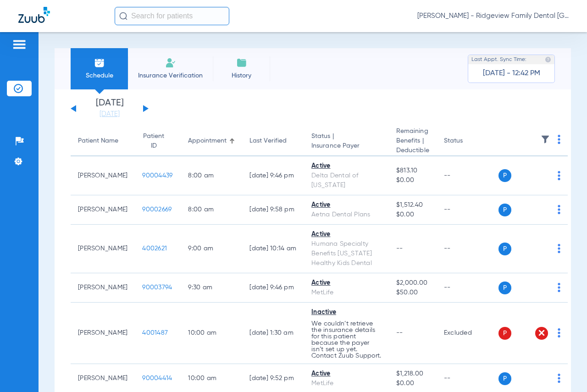 The image size is (587, 392). What do you see at coordinates (155, 333) in the screenshot?
I see `span: 4001487` at bounding box center [155, 333].